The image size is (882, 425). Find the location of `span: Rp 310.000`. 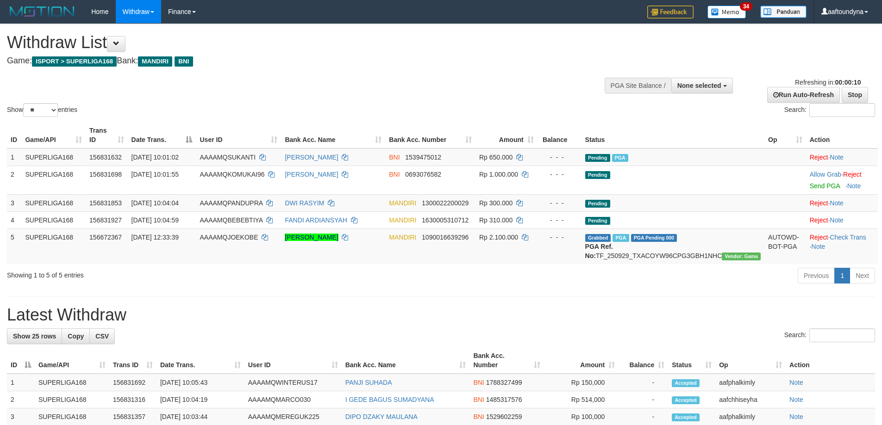

span: Rp 310.000 is located at coordinates (496, 220).